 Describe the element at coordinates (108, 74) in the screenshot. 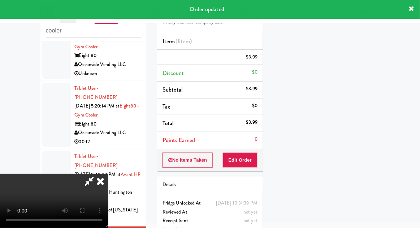

I see `div: Unknown` at that location.